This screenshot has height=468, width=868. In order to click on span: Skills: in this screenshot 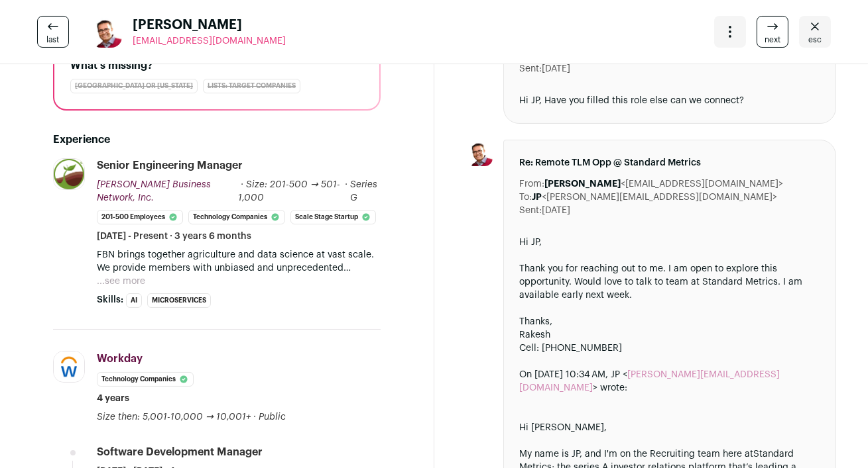, I will do `click(110, 300)`.